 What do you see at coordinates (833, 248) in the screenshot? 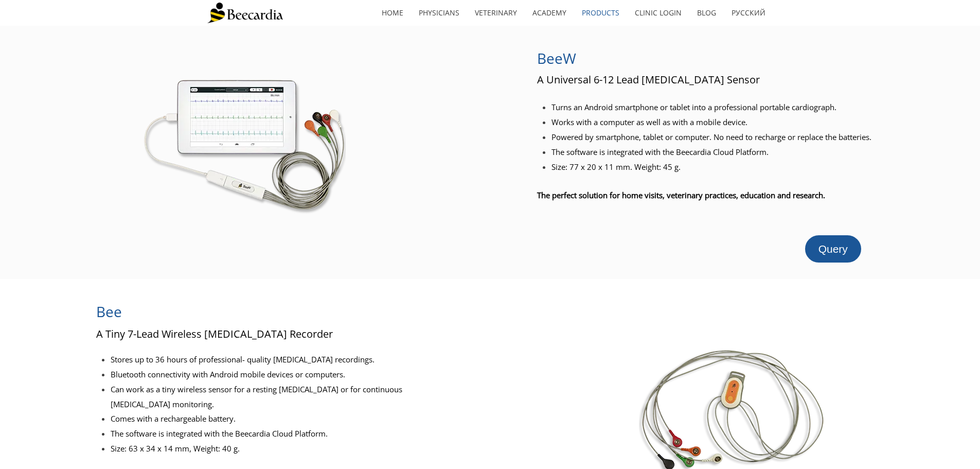
I see `span: Query` at bounding box center [833, 248].